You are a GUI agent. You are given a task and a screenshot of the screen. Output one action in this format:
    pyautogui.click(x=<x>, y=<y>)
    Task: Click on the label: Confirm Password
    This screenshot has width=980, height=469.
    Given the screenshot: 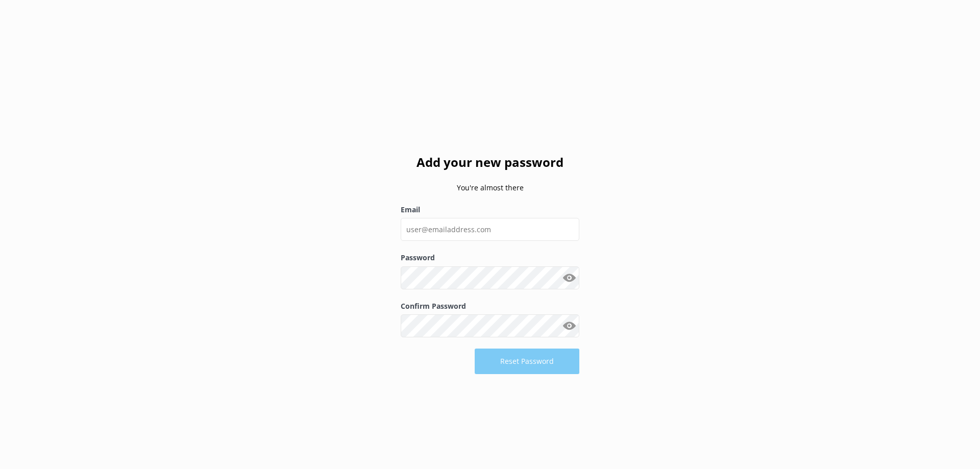 What is the action you would take?
    pyautogui.click(x=490, y=306)
    